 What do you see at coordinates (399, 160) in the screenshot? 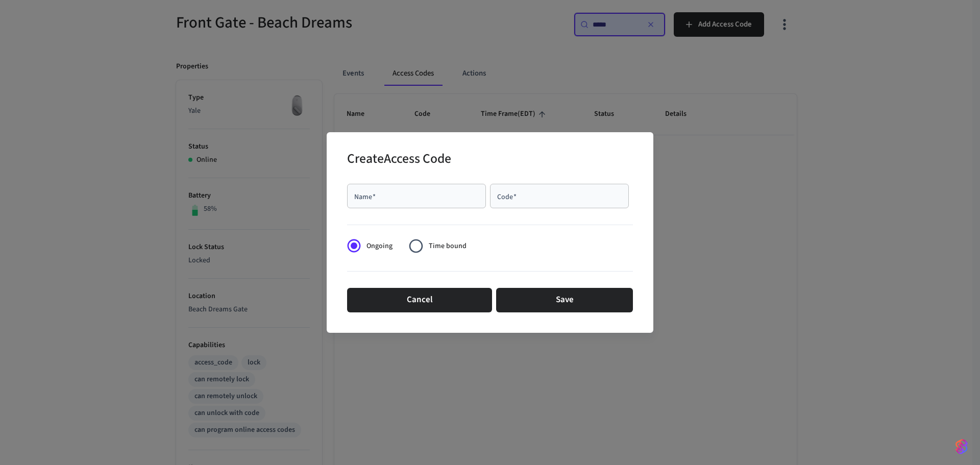
I see `h2: Create Access Code` at bounding box center [399, 160].